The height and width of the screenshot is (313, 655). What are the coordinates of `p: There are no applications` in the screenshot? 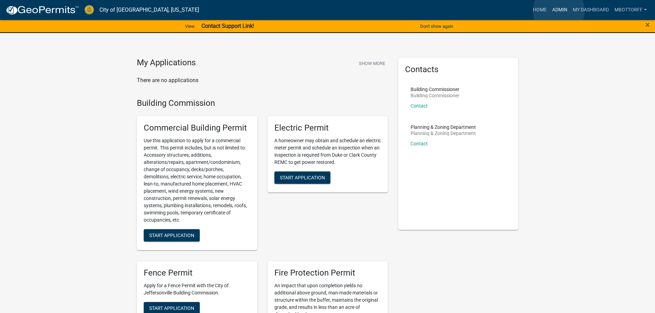 It's located at (262, 80).